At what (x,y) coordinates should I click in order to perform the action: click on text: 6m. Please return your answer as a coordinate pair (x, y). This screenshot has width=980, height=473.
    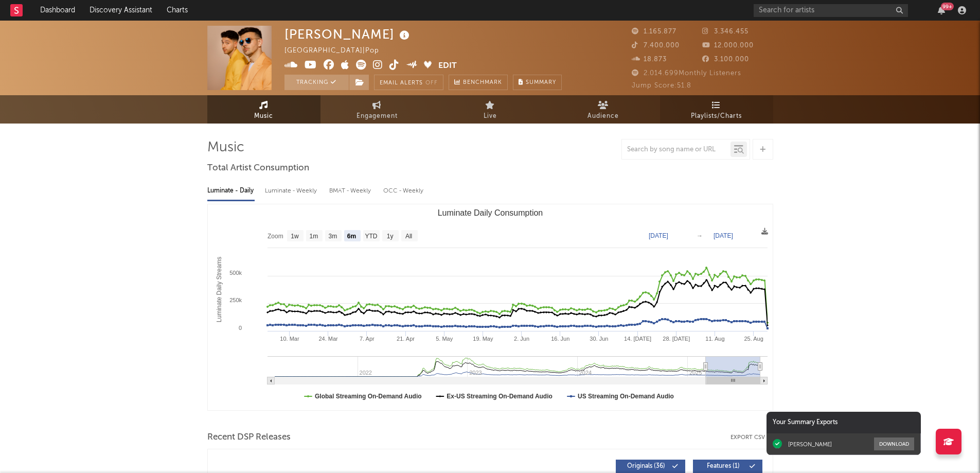
    Looking at the image, I should click on (351, 236).